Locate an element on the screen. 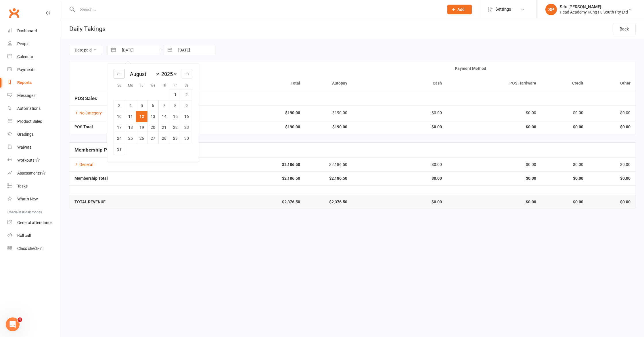  div: General attendance is located at coordinates (35, 223).